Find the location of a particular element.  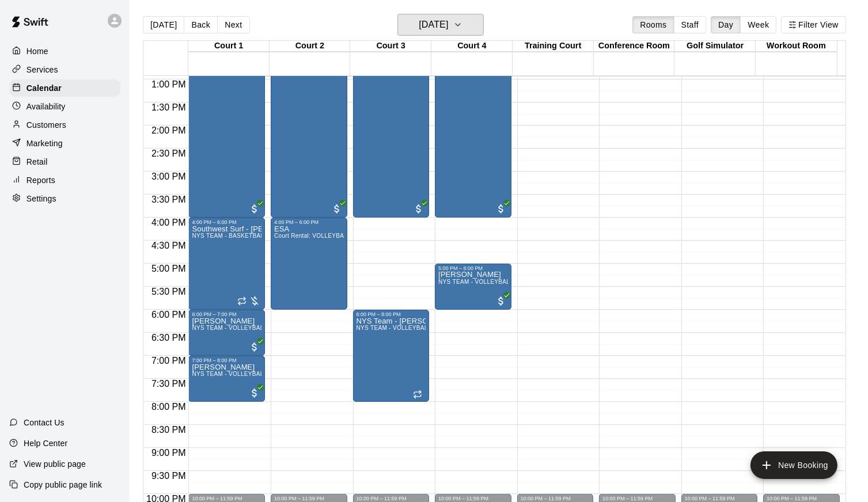

p: Services is located at coordinates (42, 70).